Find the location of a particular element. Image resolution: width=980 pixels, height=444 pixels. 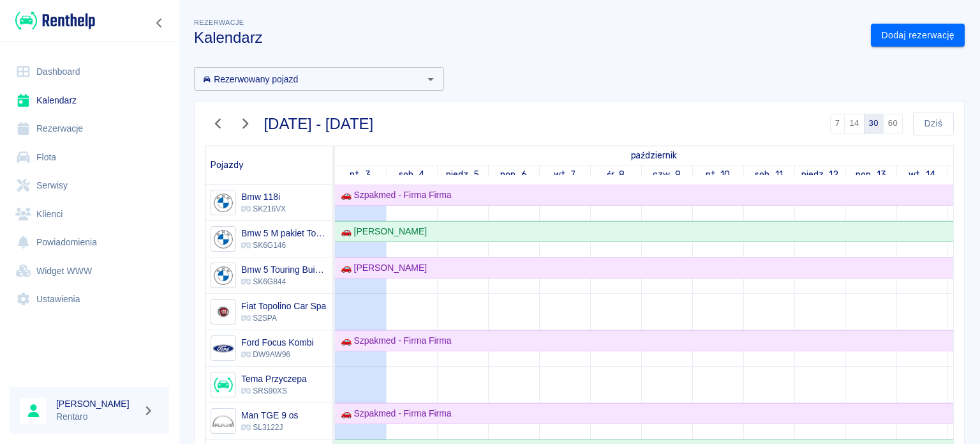

button: Dziś is located at coordinates (934, 123).